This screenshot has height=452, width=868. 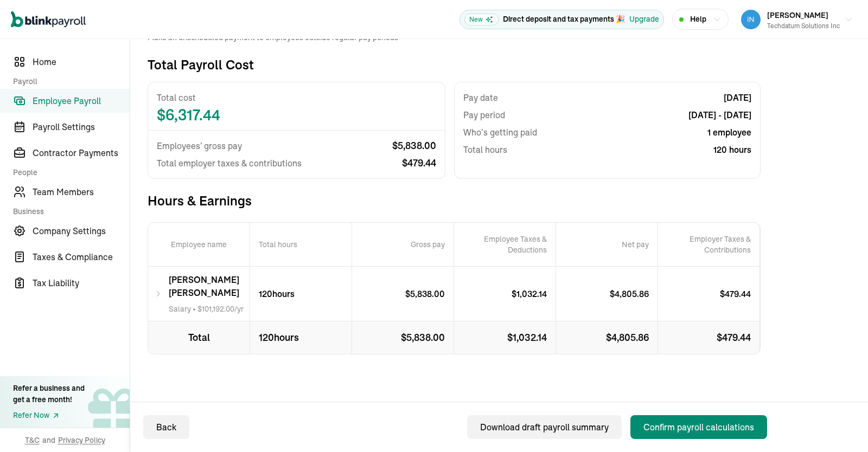 What do you see at coordinates (166, 427) in the screenshot?
I see `div: Back` at bounding box center [166, 427].